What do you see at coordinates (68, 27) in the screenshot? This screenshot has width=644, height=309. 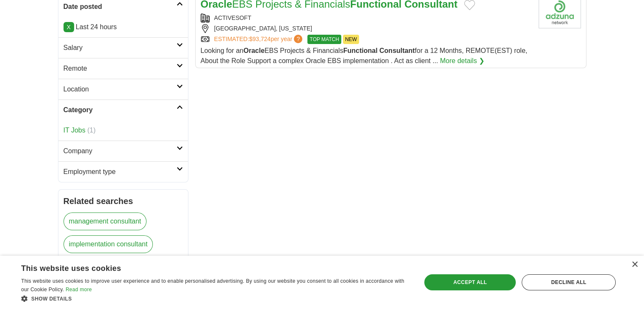 I see `a: X` at bounding box center [68, 27].